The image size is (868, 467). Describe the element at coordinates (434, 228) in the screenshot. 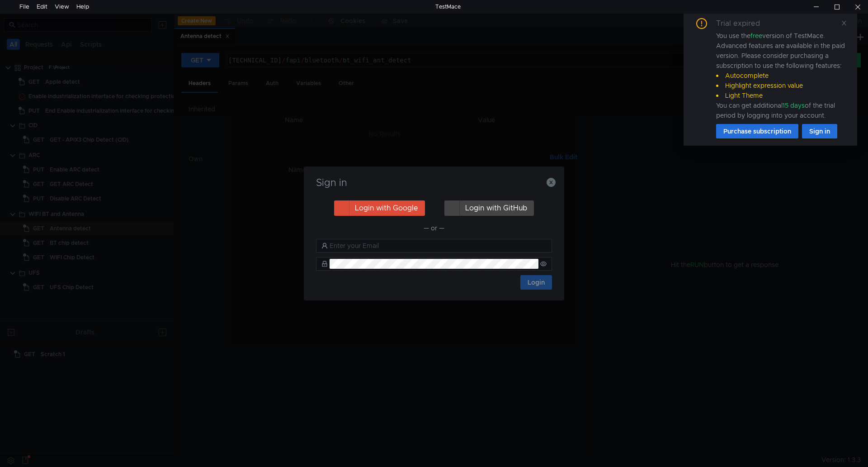

I see `div: — or —` at that location.